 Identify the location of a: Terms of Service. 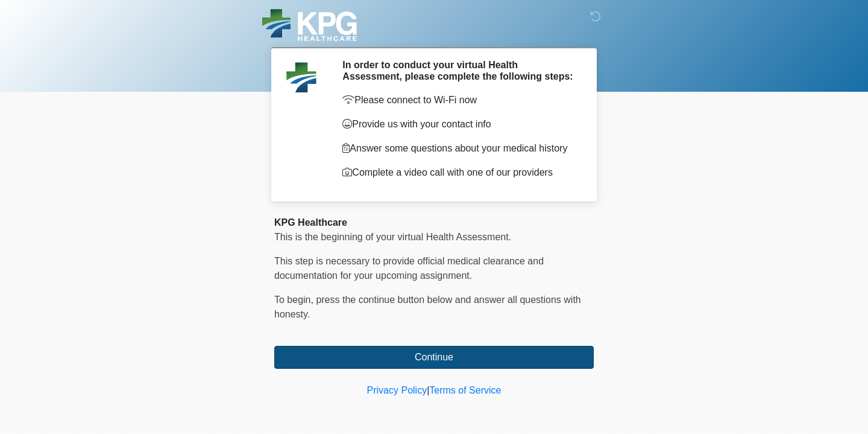
(464, 389).